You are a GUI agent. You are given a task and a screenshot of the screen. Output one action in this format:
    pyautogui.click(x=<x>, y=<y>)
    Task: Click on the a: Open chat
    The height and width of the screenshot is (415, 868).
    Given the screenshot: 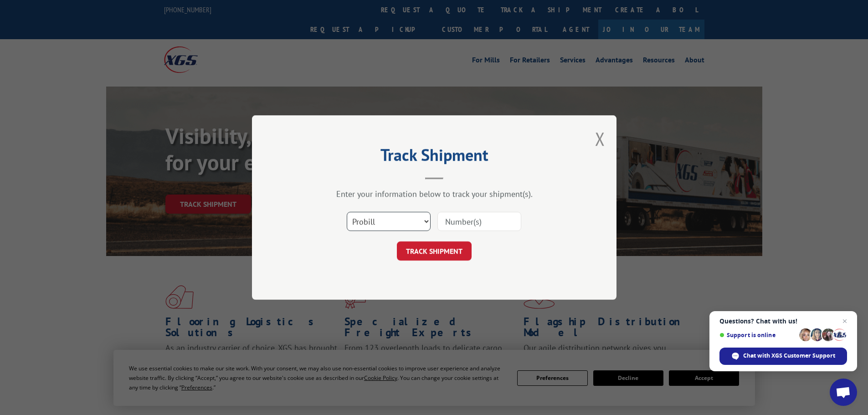 What is the action you would take?
    pyautogui.click(x=844, y=392)
    